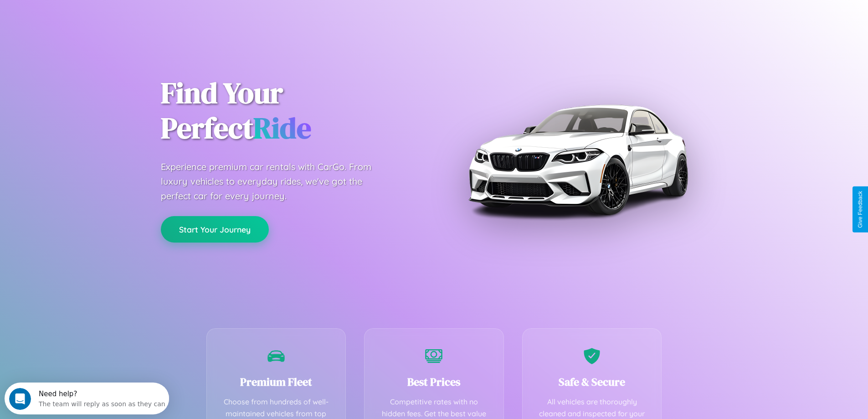 The height and width of the screenshot is (419, 868). I want to click on h3: Premium Fleet, so click(276, 381).